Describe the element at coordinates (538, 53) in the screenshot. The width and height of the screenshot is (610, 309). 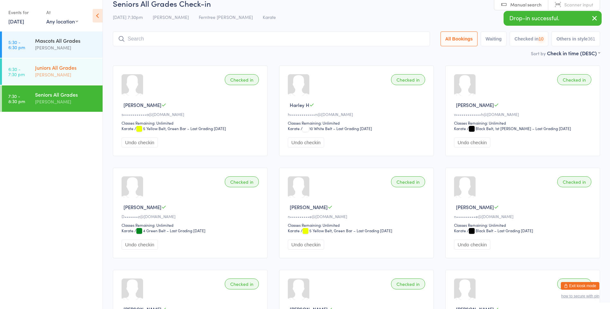
I see `label: Sort by` at that location.